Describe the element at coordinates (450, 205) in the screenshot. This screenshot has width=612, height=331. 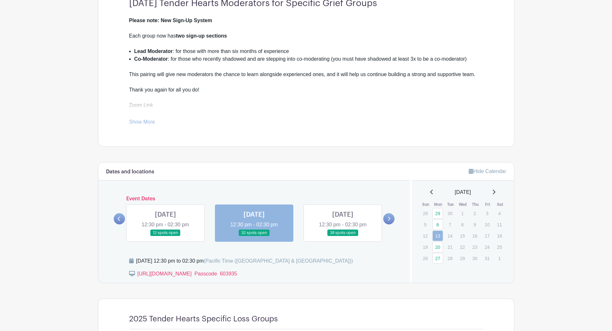
I see `th: Tue` at that location.